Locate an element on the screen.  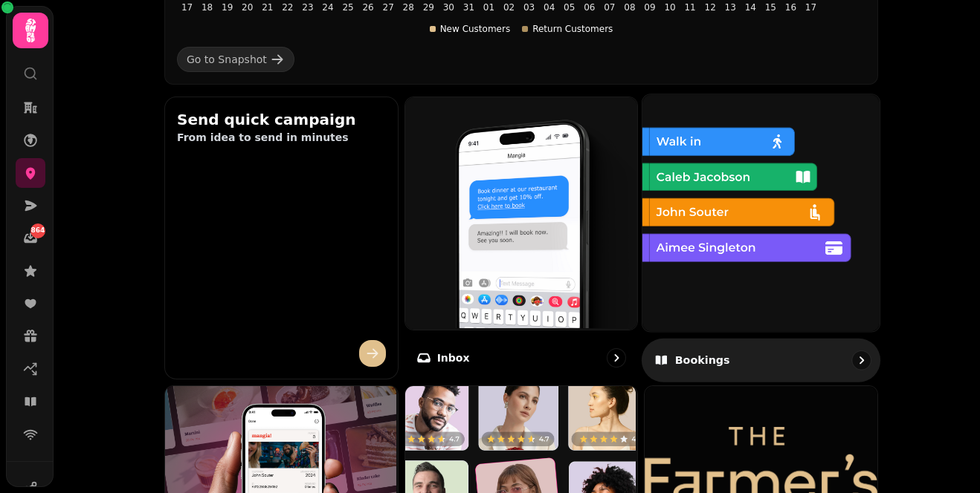
tspan: 09 is located at coordinates (649, 7).